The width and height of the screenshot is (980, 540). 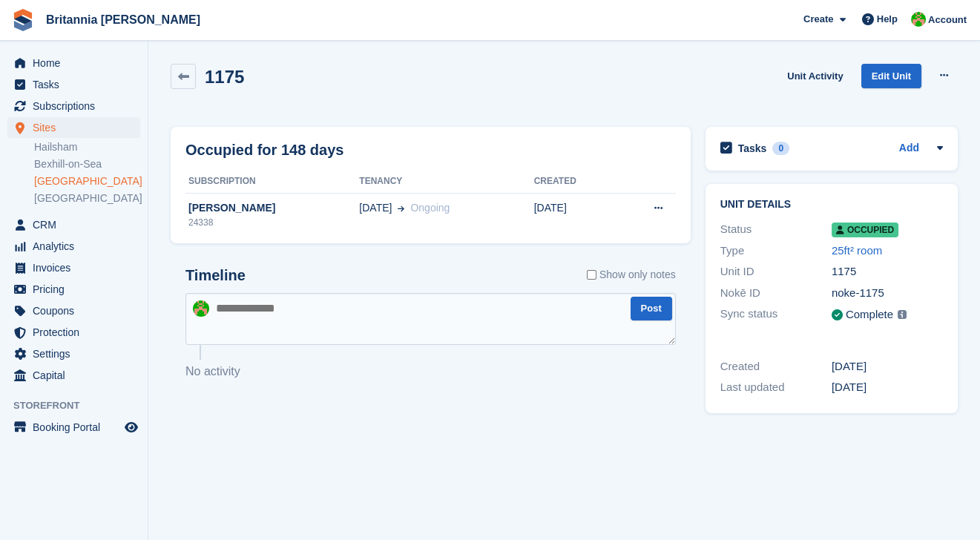 I want to click on a: Preview store, so click(x=131, y=428).